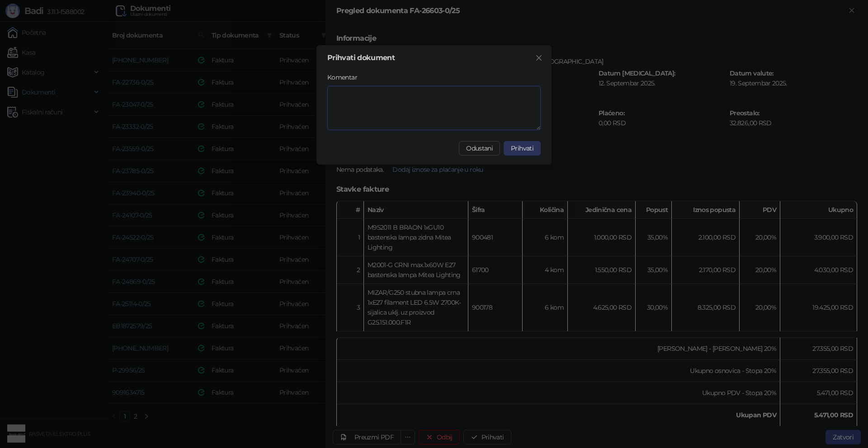 This screenshot has height=448, width=868. What do you see at coordinates (522, 148) in the screenshot?
I see `button: Prihvati` at bounding box center [522, 148].